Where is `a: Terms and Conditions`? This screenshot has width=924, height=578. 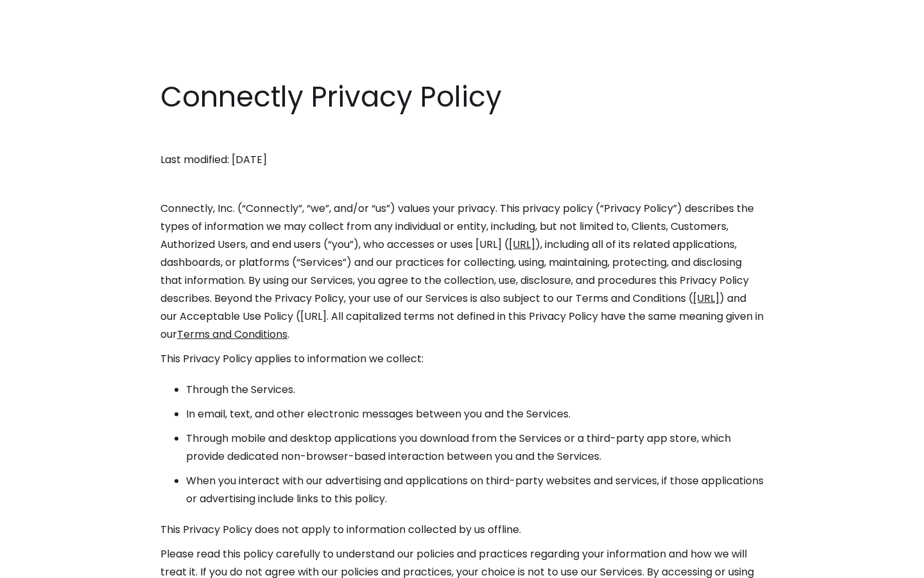 a: Terms and Conditions is located at coordinates (233, 334).